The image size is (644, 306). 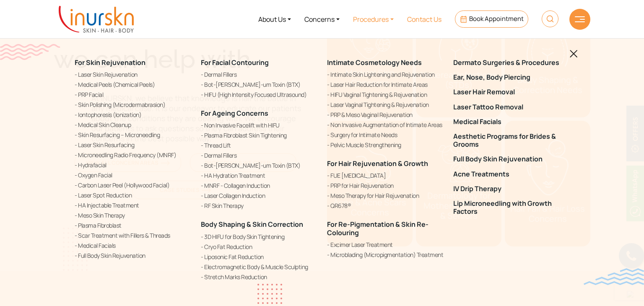 What do you see at coordinates (259, 94) in the screenshot?
I see `a: HIFU (High Intensity Focused Ultrasound)` at bounding box center [259, 94].